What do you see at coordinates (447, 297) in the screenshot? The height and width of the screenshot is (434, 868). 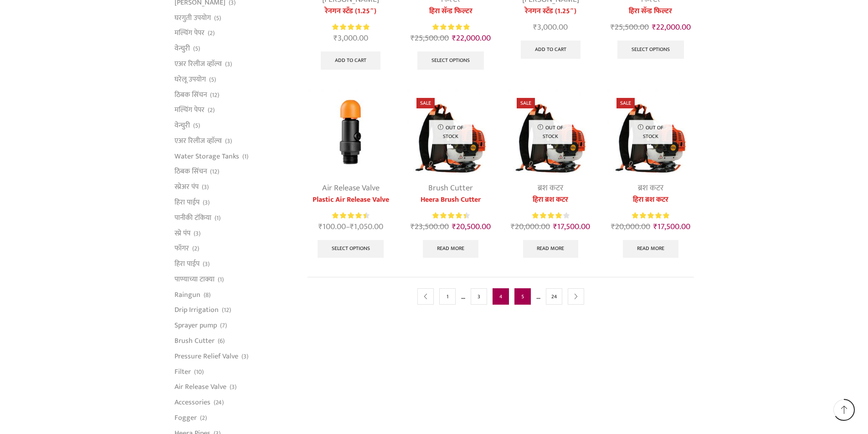 I see `a: Page 1` at bounding box center [447, 297].